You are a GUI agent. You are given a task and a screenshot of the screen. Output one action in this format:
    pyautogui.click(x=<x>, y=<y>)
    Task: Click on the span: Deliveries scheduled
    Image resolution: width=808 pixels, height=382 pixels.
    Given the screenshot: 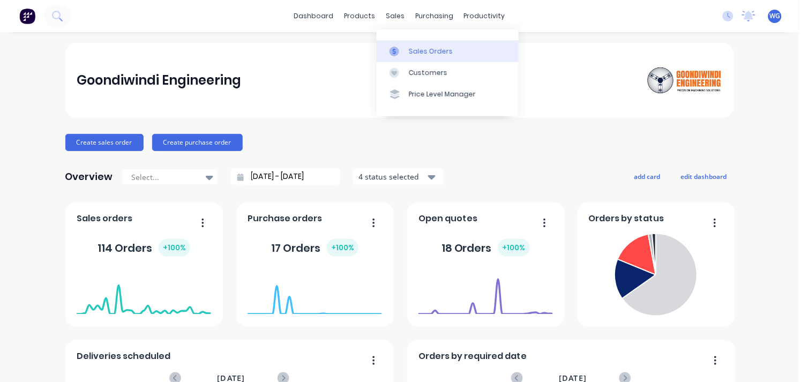 What is the action you would take?
    pyautogui.click(x=123, y=356)
    